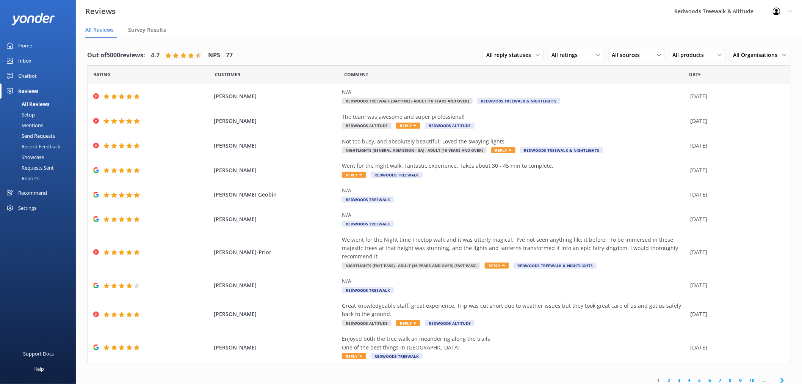 The width and height of the screenshot is (802, 384). I want to click on div: Not too busy, and absolutely beautiful! Loved the swaying lights., so click(514, 141).